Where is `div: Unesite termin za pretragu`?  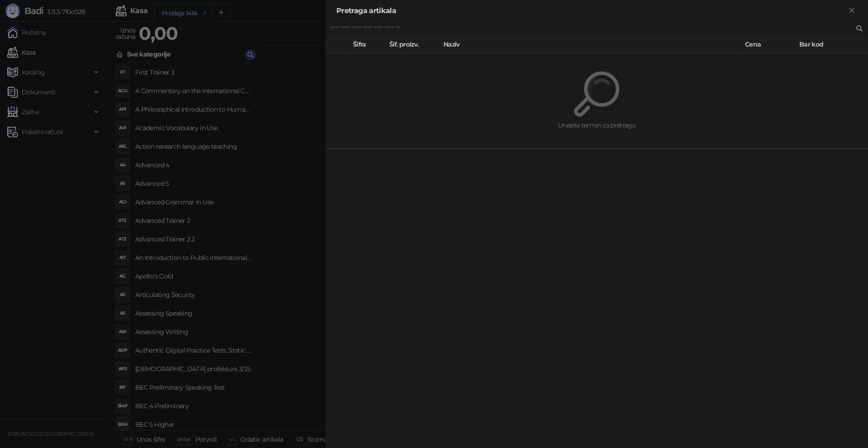
div: Unesite termin za pretragu is located at coordinates (597, 125).